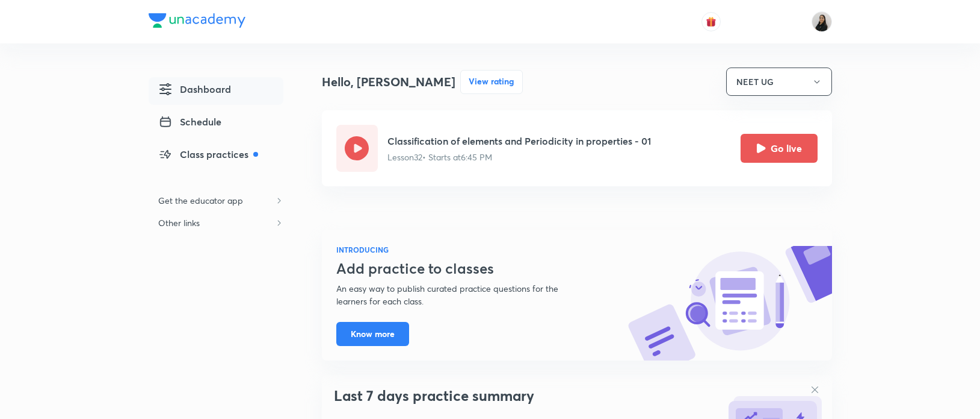  What do you see at coordinates (526, 395) in the screenshot?
I see `h3: Last 7 days practice summary` at bounding box center [526, 395].